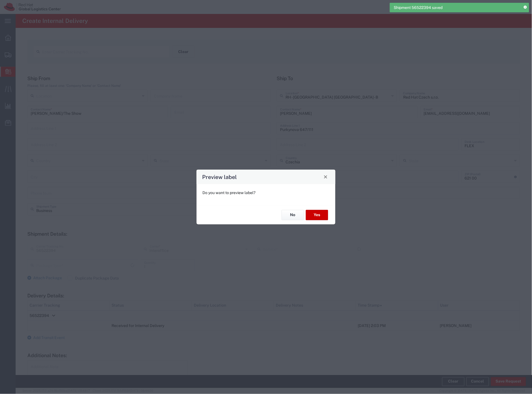  What do you see at coordinates (293, 215) in the screenshot?
I see `button: No` at bounding box center [293, 215].